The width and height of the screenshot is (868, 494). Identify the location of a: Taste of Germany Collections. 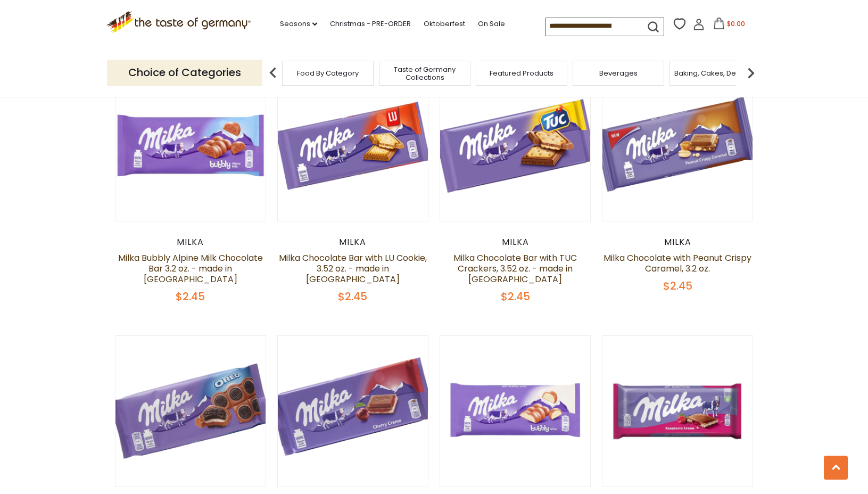
(424, 73).